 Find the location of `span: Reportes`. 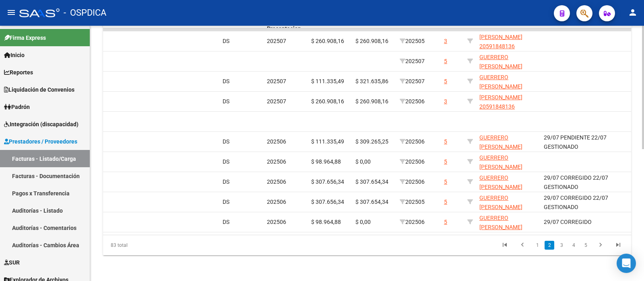

span: Reportes is located at coordinates (18, 72).